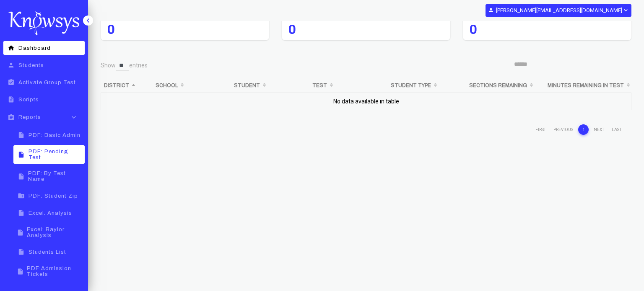  I want to click on span: PDF: By Test Name, so click(55, 177).